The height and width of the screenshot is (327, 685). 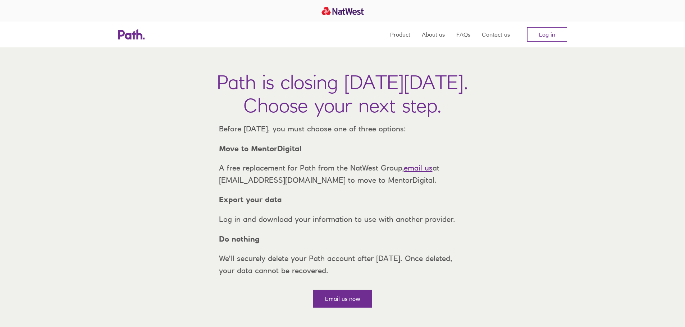 What do you see at coordinates (418, 168) in the screenshot?
I see `a: email us` at bounding box center [418, 168].